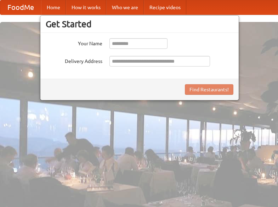 The image size is (278, 207). I want to click on label: Delivery Address, so click(74, 60).